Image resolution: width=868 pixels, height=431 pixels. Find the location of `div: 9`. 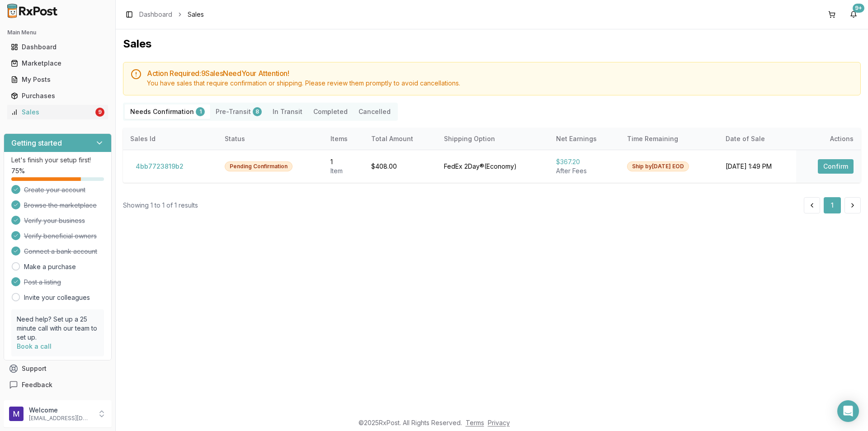

div: 9 is located at coordinates (100, 112).